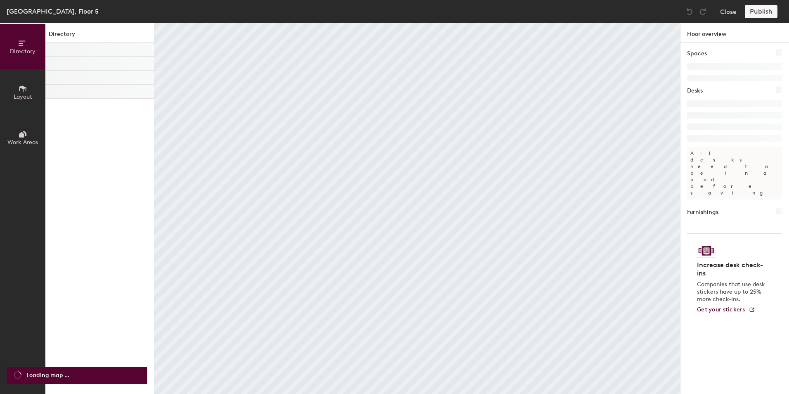  Describe the element at coordinates (697, 54) in the screenshot. I see `h1: Spaces` at that location.